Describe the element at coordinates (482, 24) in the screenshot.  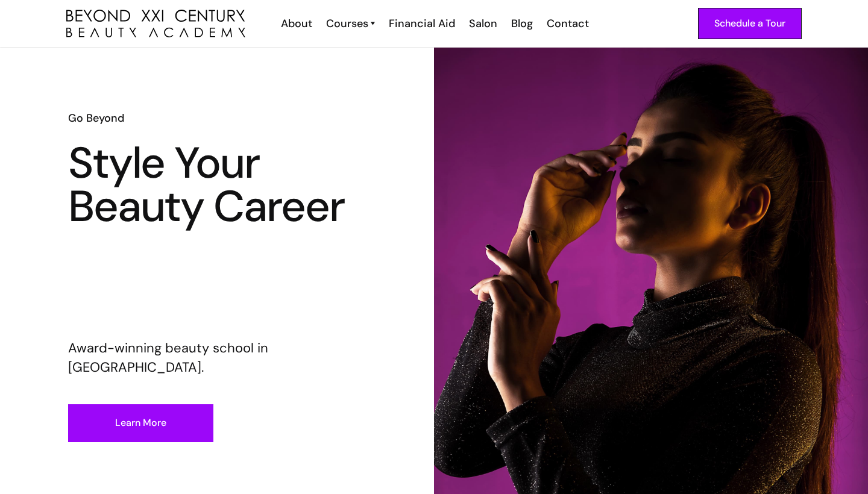
I see `div: Salon` at that location.